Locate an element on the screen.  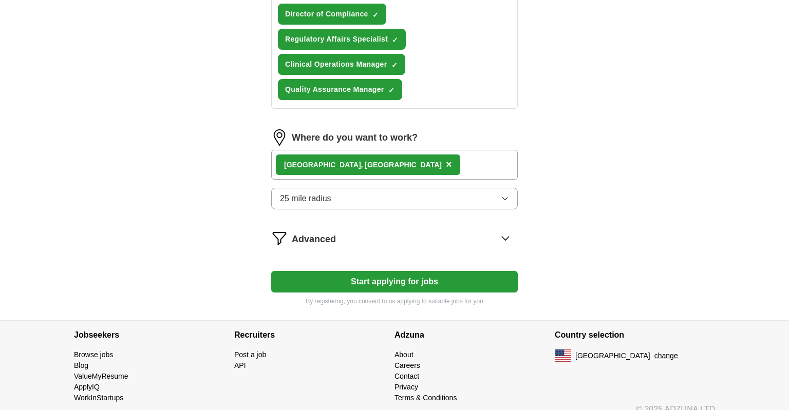
span: Director of Compliance is located at coordinates (327, 14).